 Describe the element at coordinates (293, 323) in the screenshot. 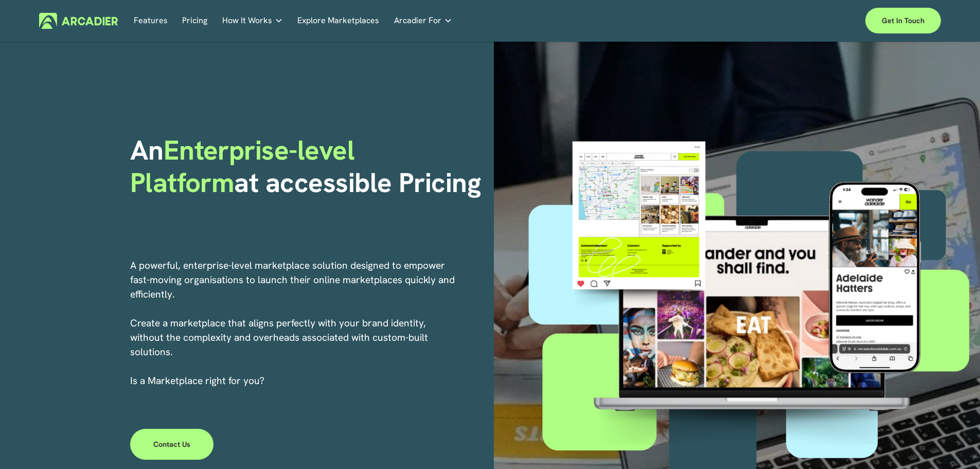

I see `p: A powerful, enterprise-level marketplace solution designed to empower fast-moving organisations t...` at that location.